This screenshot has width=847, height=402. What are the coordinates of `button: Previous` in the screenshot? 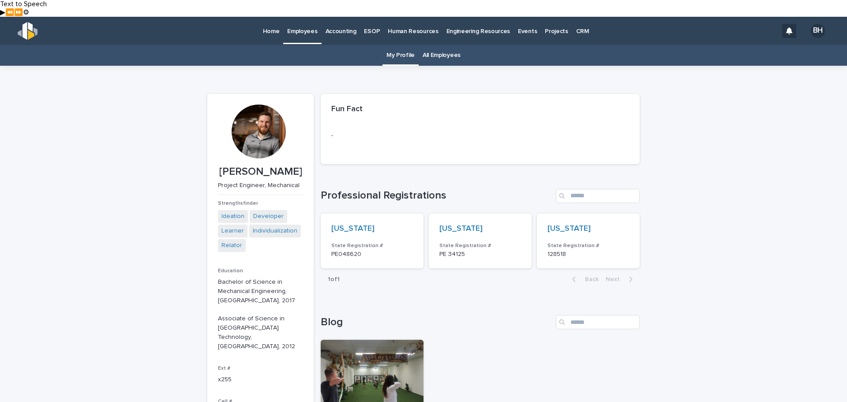 It's located at (10, 12).